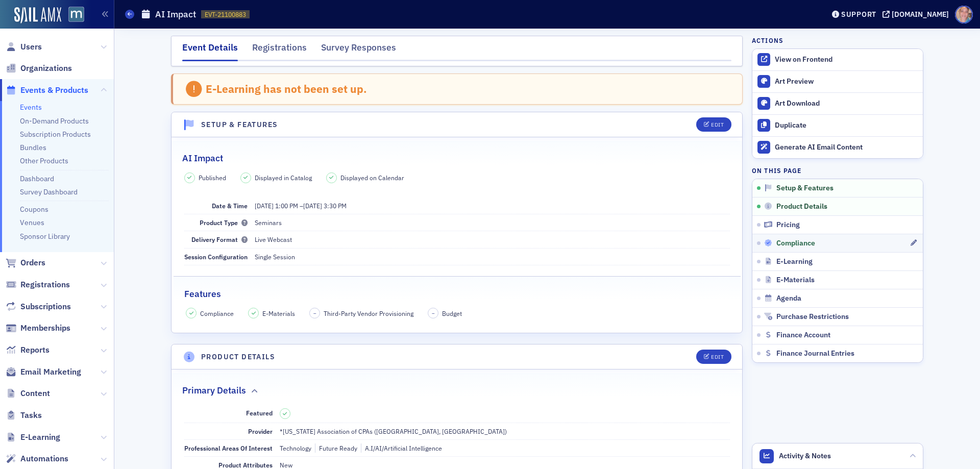 The width and height of the screenshot is (980, 469). What do you see at coordinates (358, 50) in the screenshot?
I see `div: Survey Responses` at bounding box center [358, 50].